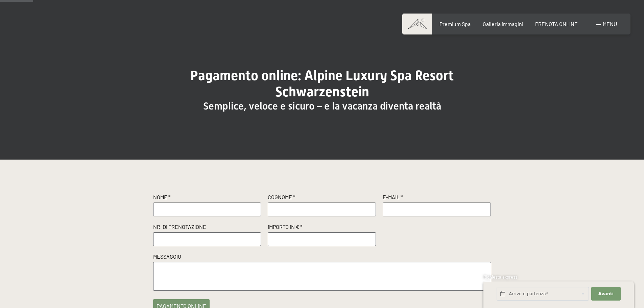 This screenshot has width=644, height=308. I want to click on label: Cognome *, so click(322, 198).